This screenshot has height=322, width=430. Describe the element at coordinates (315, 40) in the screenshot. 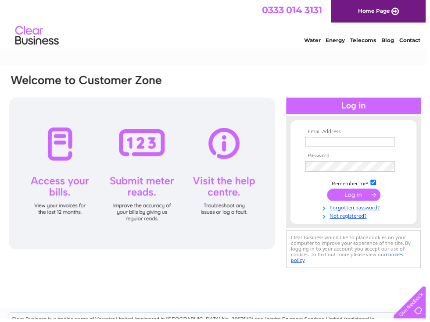

I see `a: Water` at that location.